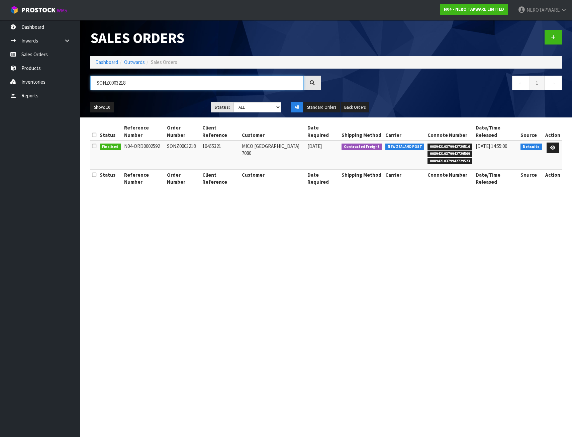 The image size is (572, 437). Describe the element at coordinates (450, 161) in the screenshot. I see `span: 00894210379942729523` at that location.